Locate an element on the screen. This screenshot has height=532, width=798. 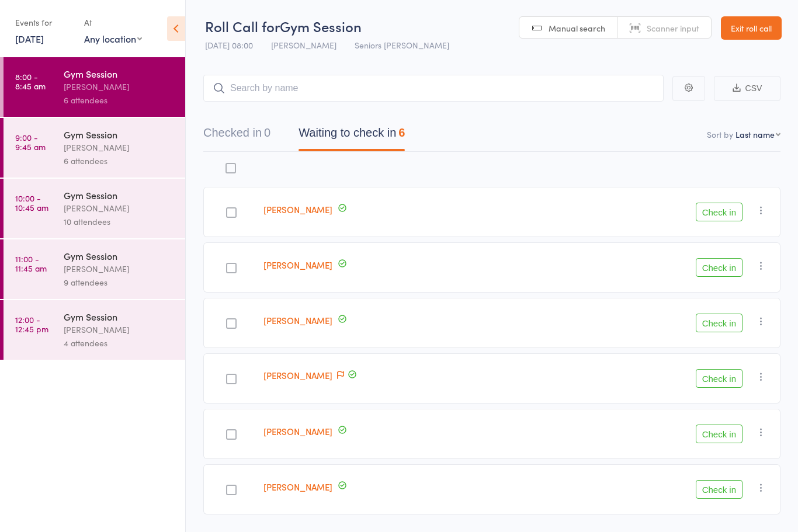
time: 9:00 - 9:45 am is located at coordinates (31, 142).